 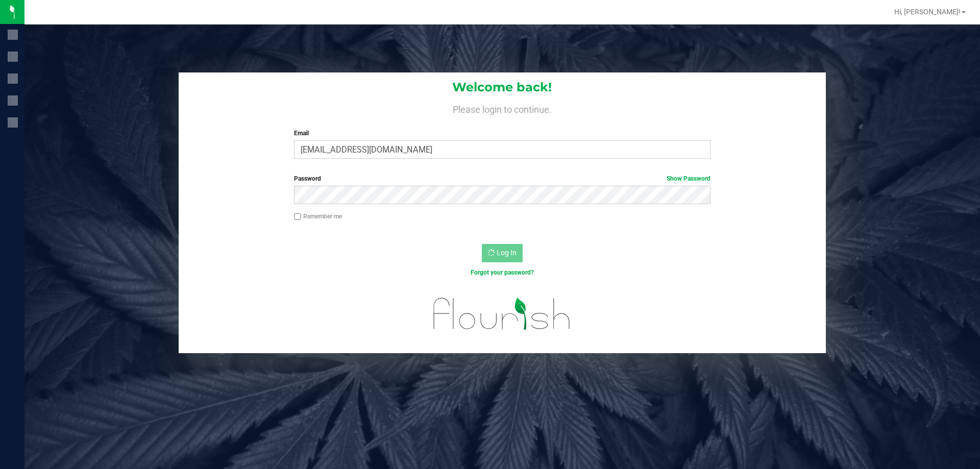 What do you see at coordinates (503, 273) in the screenshot?
I see `a: Forgot your password?` at bounding box center [503, 273].